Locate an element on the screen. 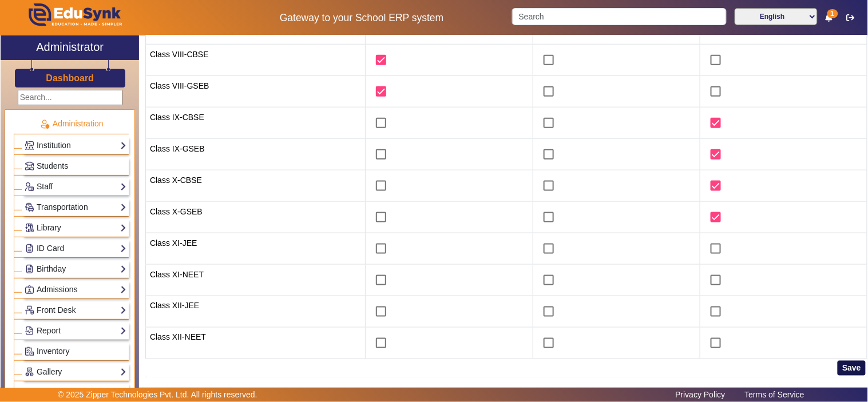 Image resolution: width=868 pixels, height=402 pixels. button: Save is located at coordinates (851, 368).